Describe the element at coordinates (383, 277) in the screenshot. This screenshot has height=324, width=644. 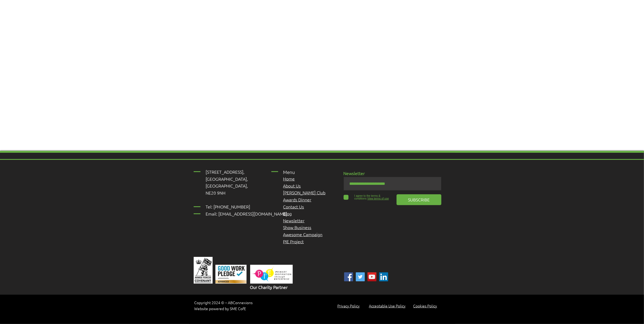
I see `img: Linked In` at that location.